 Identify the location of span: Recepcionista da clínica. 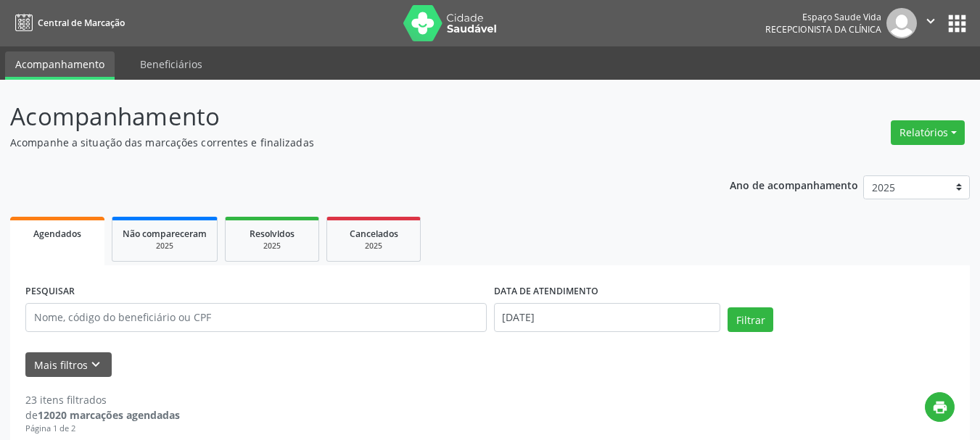
(823, 29).